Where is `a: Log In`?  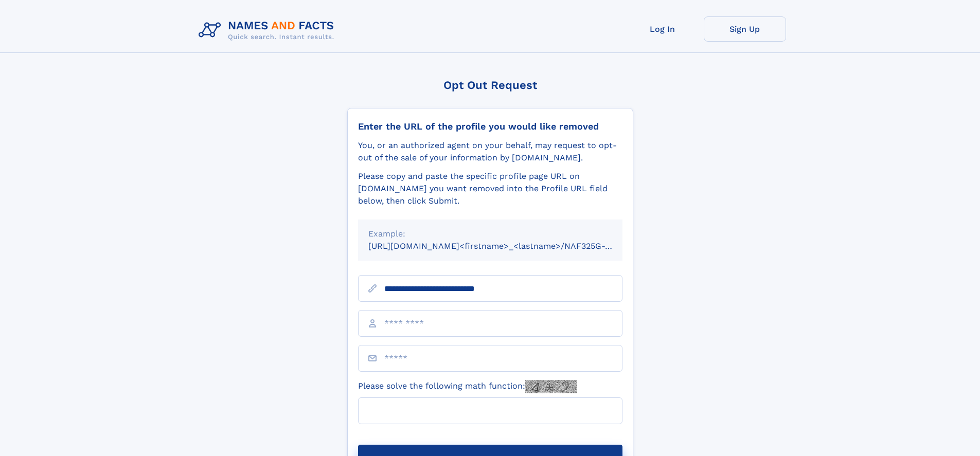
a: Log In is located at coordinates (662, 29).